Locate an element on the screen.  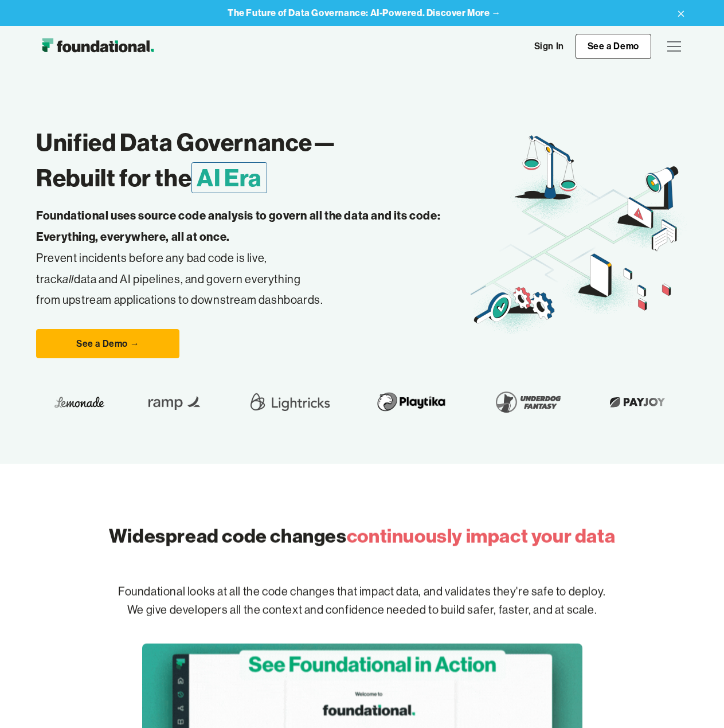
a: See a Demo is located at coordinates (613, 46).